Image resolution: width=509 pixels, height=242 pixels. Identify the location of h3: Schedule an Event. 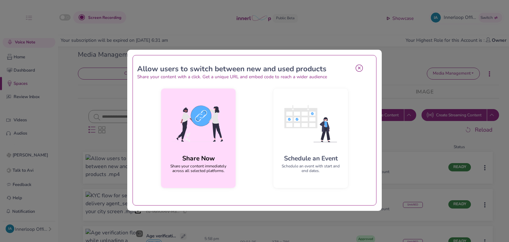
(311, 158).